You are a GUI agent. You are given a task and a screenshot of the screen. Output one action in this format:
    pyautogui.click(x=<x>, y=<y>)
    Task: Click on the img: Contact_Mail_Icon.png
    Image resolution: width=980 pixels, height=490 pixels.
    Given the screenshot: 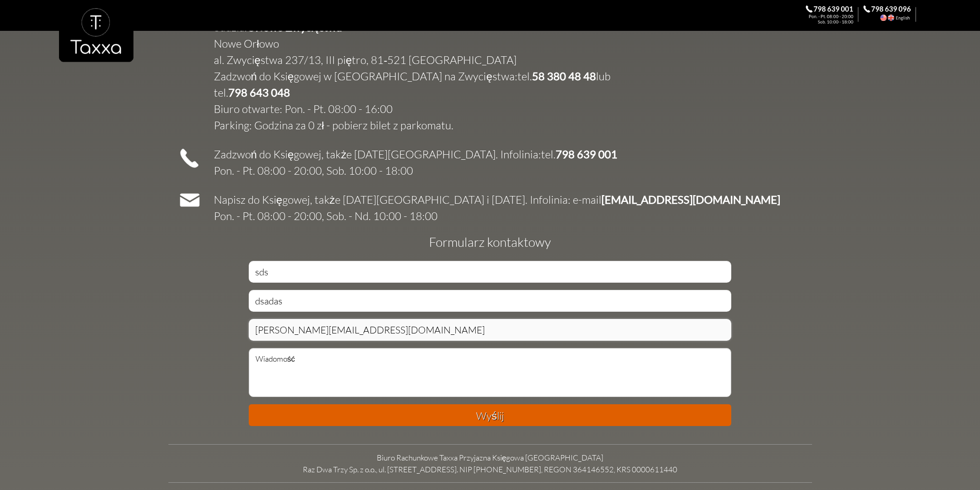 What is the action you would take?
    pyautogui.click(x=190, y=200)
    